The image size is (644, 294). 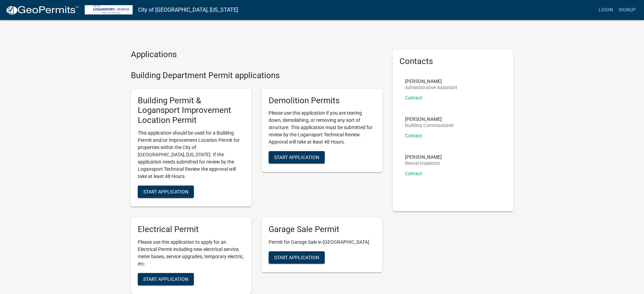 What do you see at coordinates (322, 229) in the screenshot?
I see `h5: Garage Sale Permit` at bounding box center [322, 229].